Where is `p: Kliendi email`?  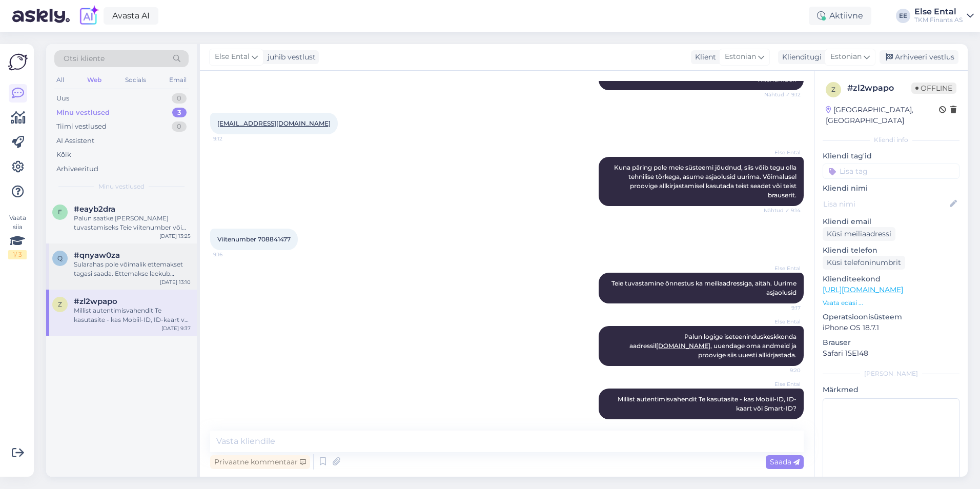 p: Kliendi email is located at coordinates (891, 221).